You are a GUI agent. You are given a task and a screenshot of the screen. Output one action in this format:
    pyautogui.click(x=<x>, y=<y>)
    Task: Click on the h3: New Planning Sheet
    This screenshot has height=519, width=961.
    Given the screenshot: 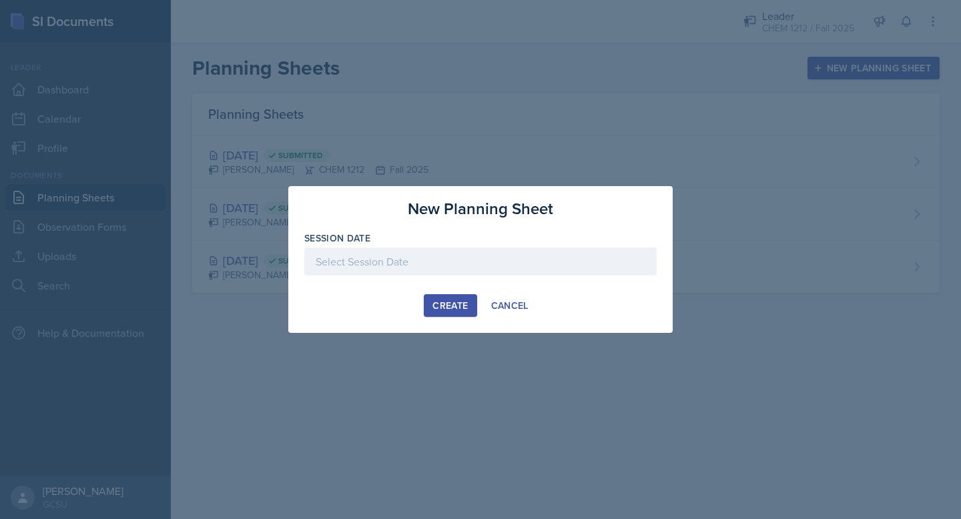 What is the action you would take?
    pyautogui.click(x=481, y=209)
    